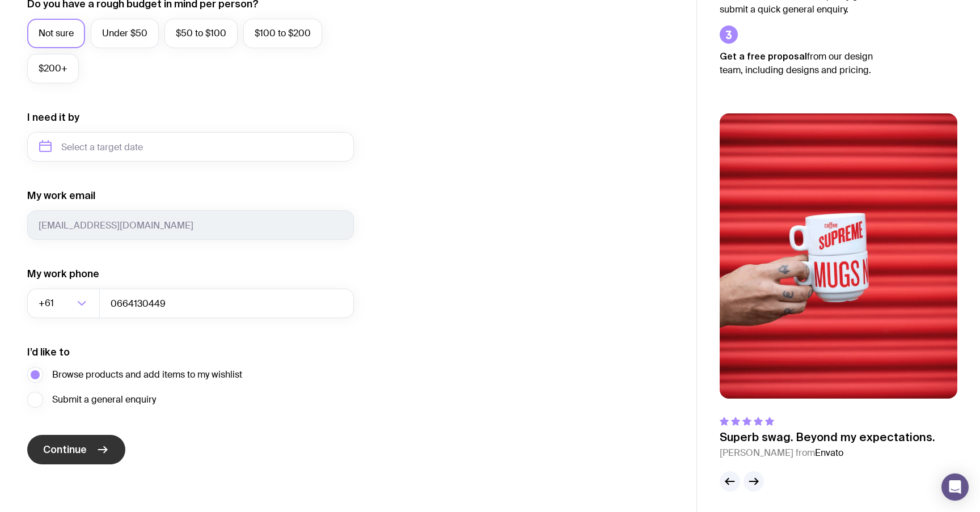 Image resolution: width=980 pixels, height=512 pixels. Describe the element at coordinates (63, 274) in the screenshot. I see `label: My work phone` at that location.